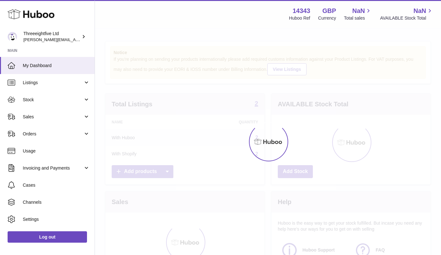 The width and height of the screenshot is (441, 255). I want to click on span: Settings, so click(56, 219).